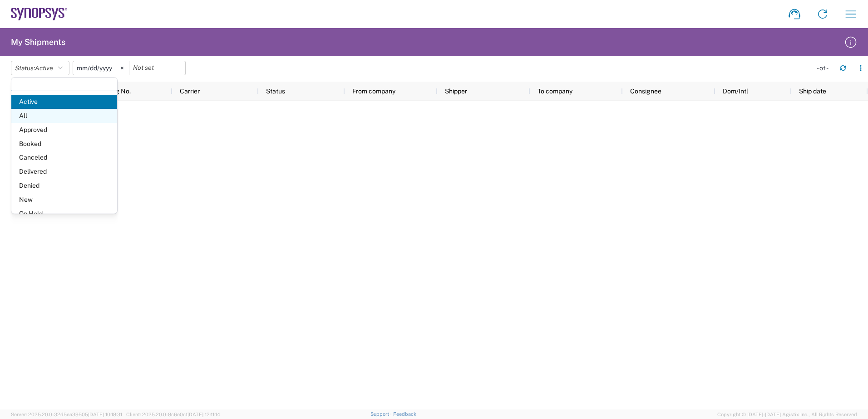 The height and width of the screenshot is (419, 868). What do you see at coordinates (64, 171) in the screenshot?
I see `span: Delivered` at bounding box center [64, 171].